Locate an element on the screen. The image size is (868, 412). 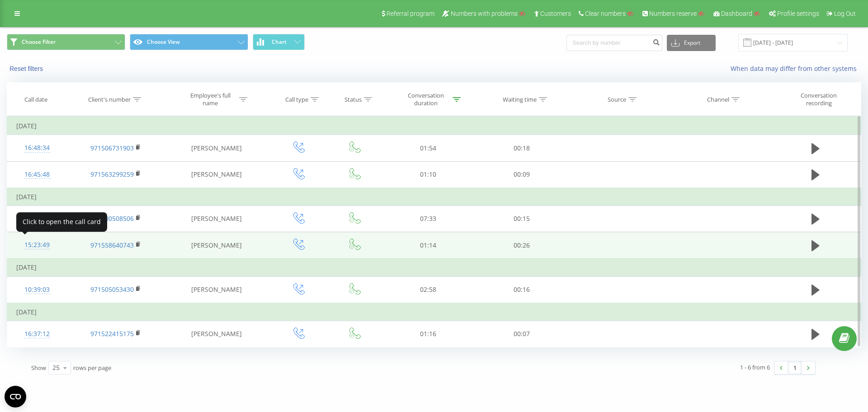
td: 01:54 is located at coordinates (428, 149).